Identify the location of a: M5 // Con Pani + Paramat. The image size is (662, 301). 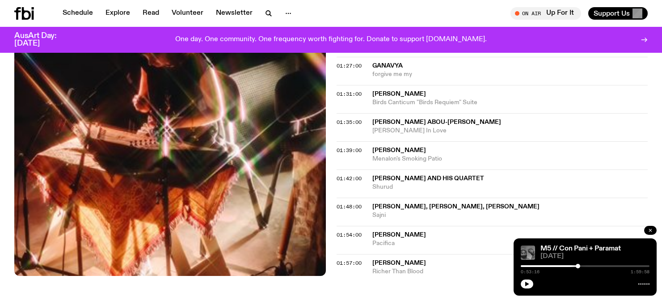
(581, 249).